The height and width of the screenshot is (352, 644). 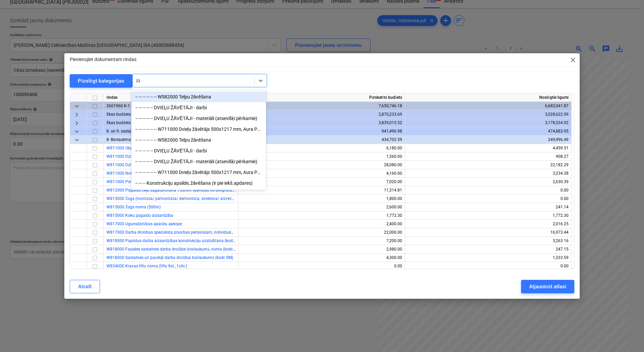 I want to click on span: 8- Būvlaukma uzturēšanas izmaksas, so click(x=139, y=139).